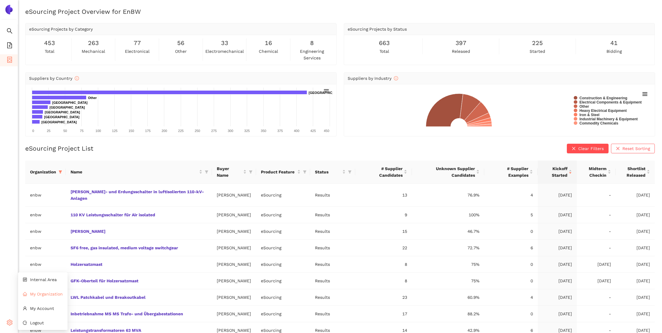  I want to click on th: this column's title is Name,this column is sortable, so click(139, 172).